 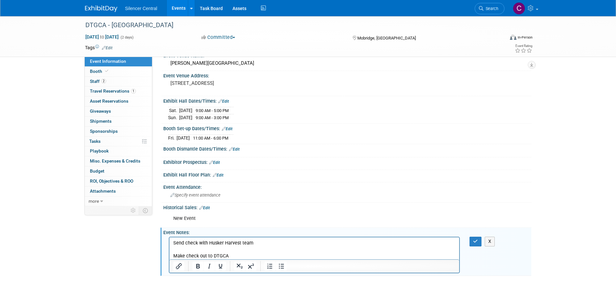 What do you see at coordinates (118, 61) in the screenshot?
I see `a: Event Information` at bounding box center [118, 61].